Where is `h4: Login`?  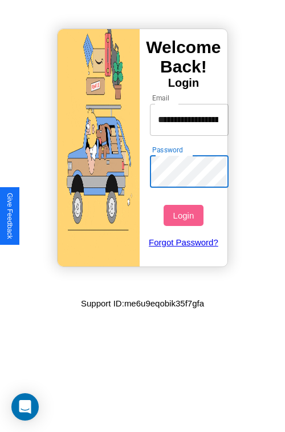
h4: Login is located at coordinates (184, 83).